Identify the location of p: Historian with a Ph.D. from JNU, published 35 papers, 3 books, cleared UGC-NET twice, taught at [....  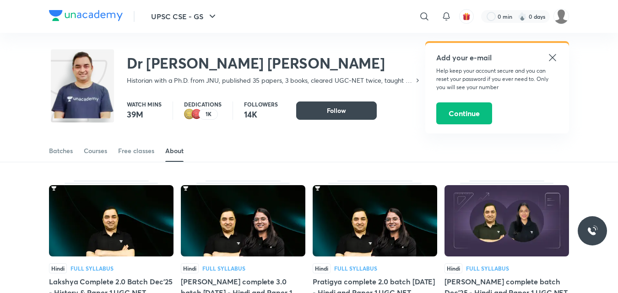
(270, 81).